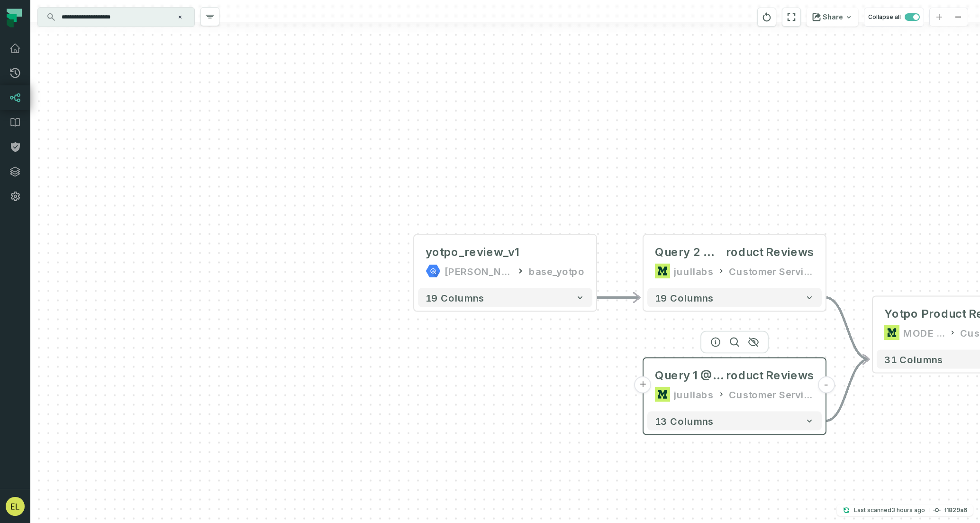  I want to click on div: yotpo_review_v1, so click(472, 252).